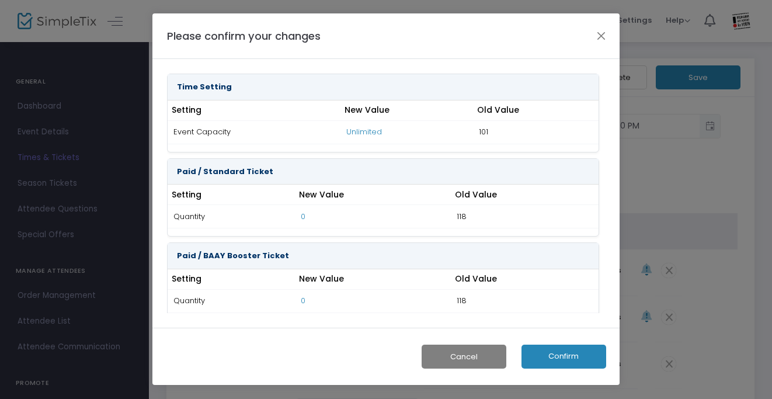  Describe the element at coordinates (464, 356) in the screenshot. I see `button: Cancel` at that location.